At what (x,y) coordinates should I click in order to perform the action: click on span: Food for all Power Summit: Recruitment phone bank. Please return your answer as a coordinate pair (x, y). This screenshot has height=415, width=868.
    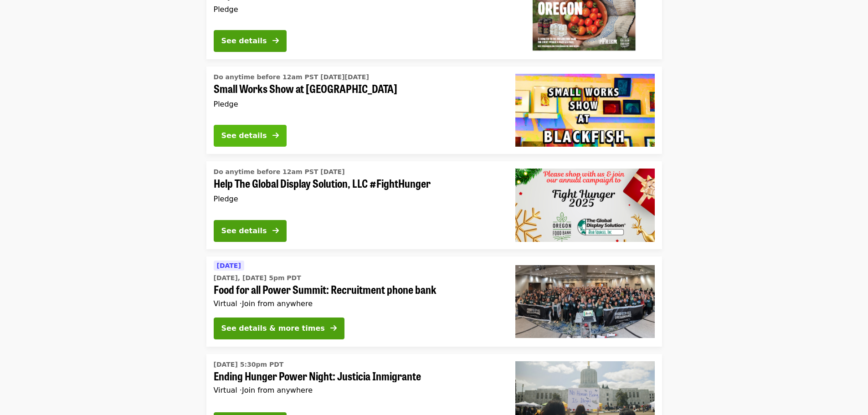
    Looking at the image, I should click on (357, 289).